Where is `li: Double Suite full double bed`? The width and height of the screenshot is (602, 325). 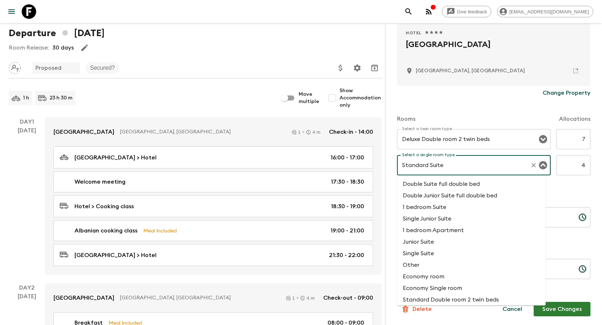
li: Double Suite full double bed is located at coordinates (471, 184).